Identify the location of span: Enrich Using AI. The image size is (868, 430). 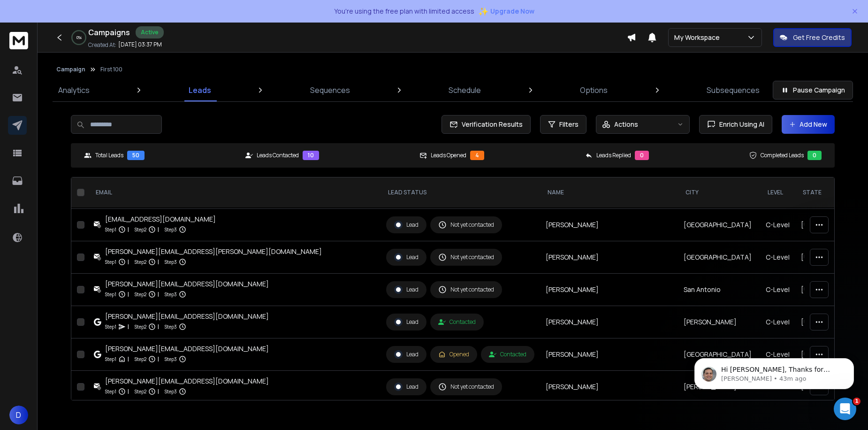
(740, 124).